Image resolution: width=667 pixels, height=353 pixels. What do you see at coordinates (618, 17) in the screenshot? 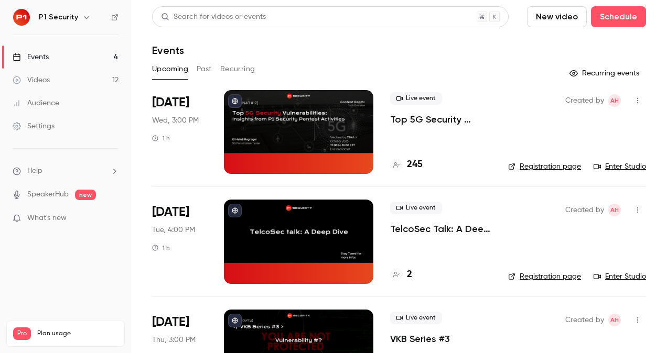
I see `button: Schedule` at bounding box center [618, 17].